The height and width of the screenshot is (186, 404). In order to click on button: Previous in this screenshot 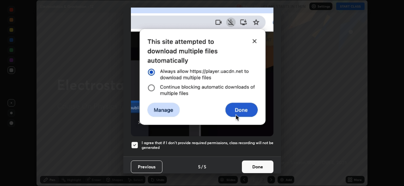, I will do `click(147, 167)`.